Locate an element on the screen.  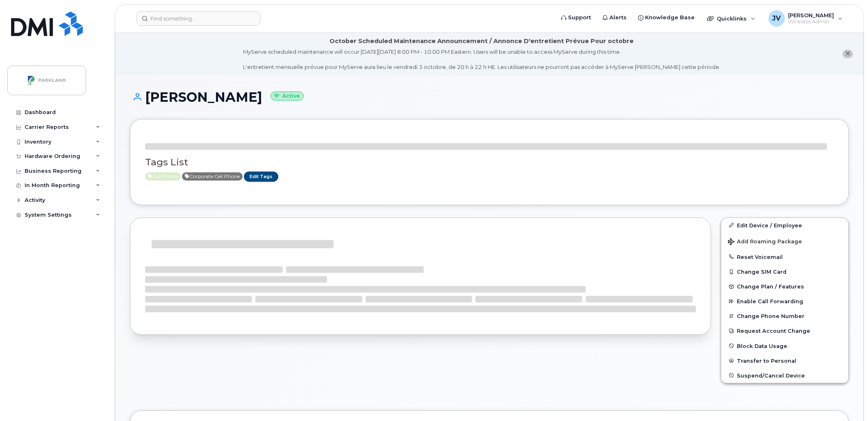
button: Change Phone Number is located at coordinates (786, 316).